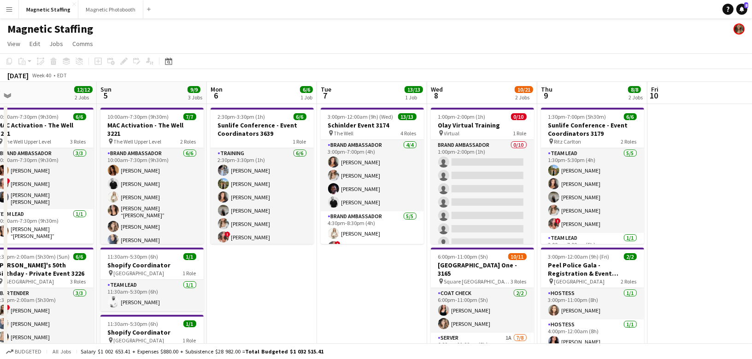  I want to click on button: Budgeted, so click(23, 352).